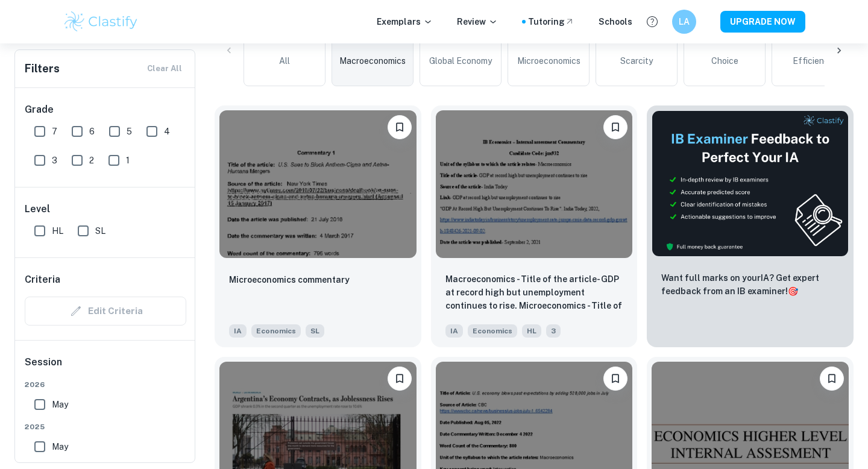  I want to click on p: Want full marks on your IA ? Get expert feedback from an IB examiner!, so click(750, 285).